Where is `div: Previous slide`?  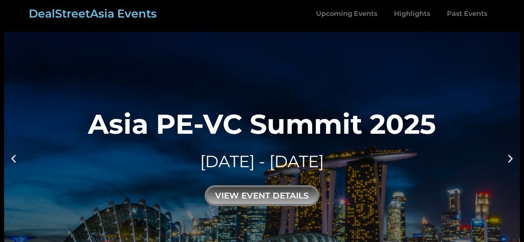
div: Previous slide is located at coordinates (13, 158).